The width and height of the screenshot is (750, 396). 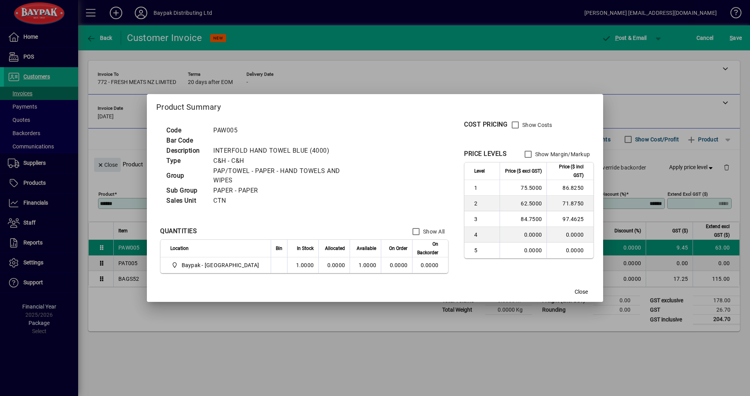 I want to click on td: Group, so click(x=186, y=176).